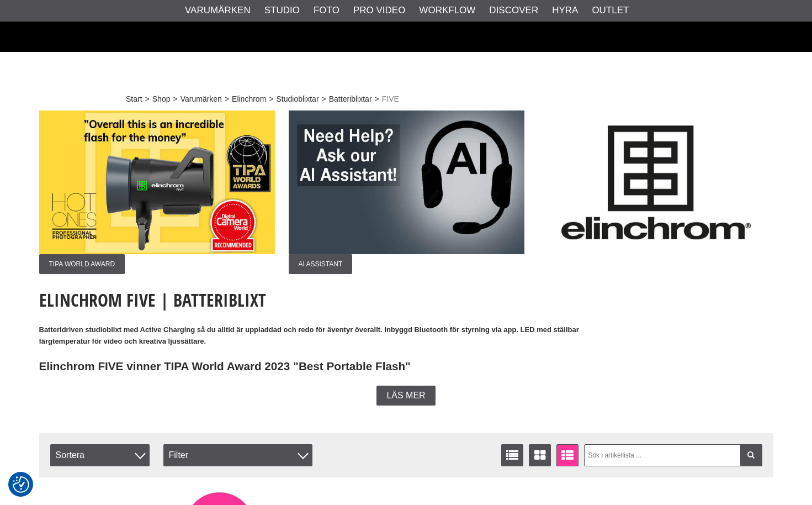 The image size is (812, 505). I want to click on span: AI Assistant, so click(321, 264).